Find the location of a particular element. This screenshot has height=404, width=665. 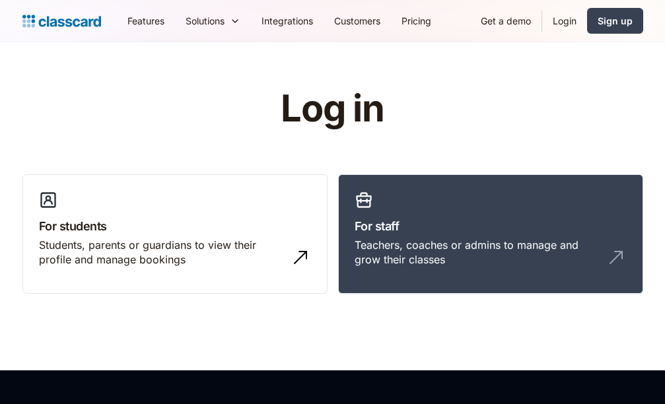

a: Integrations is located at coordinates (287, 20).